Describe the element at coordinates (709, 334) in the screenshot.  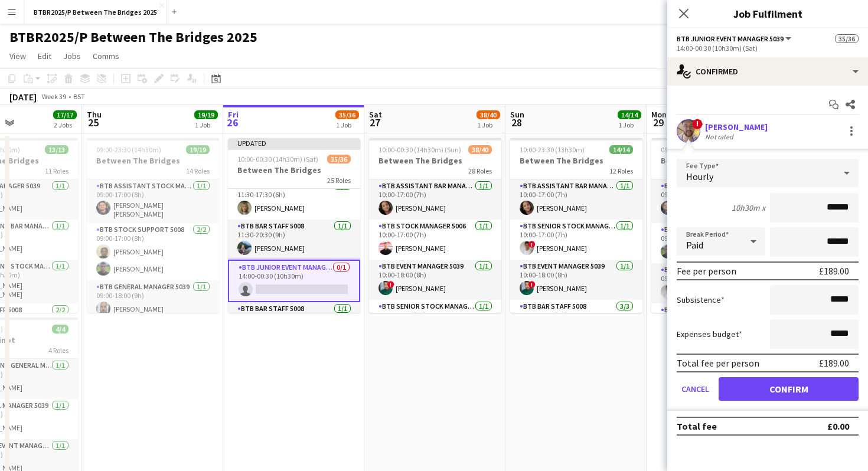
I see `label: Expenses budget` at that location.